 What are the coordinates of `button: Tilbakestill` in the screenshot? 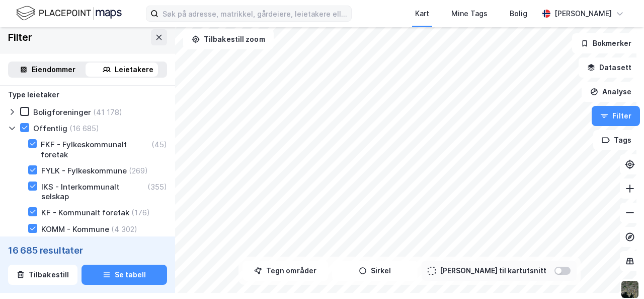 It's located at (43, 274).